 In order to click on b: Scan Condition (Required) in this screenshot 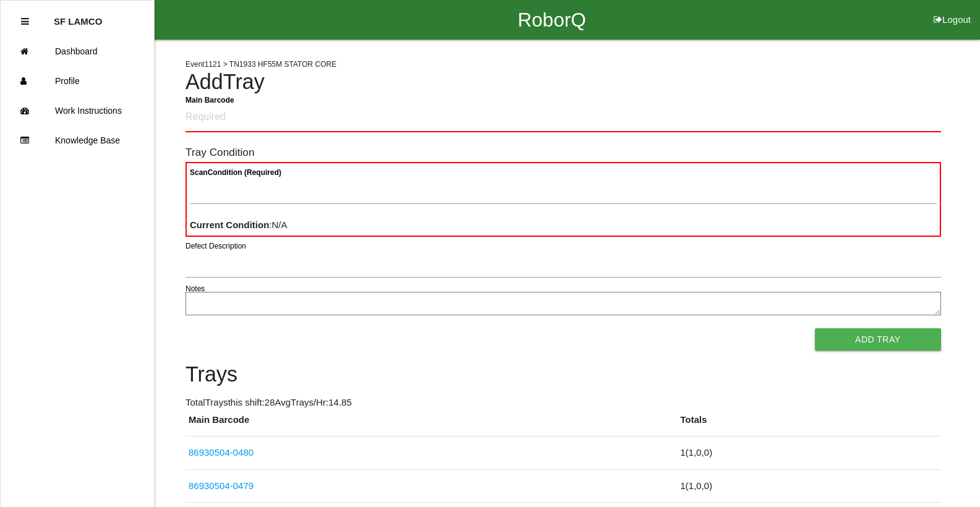, I will do `click(235, 172)`.